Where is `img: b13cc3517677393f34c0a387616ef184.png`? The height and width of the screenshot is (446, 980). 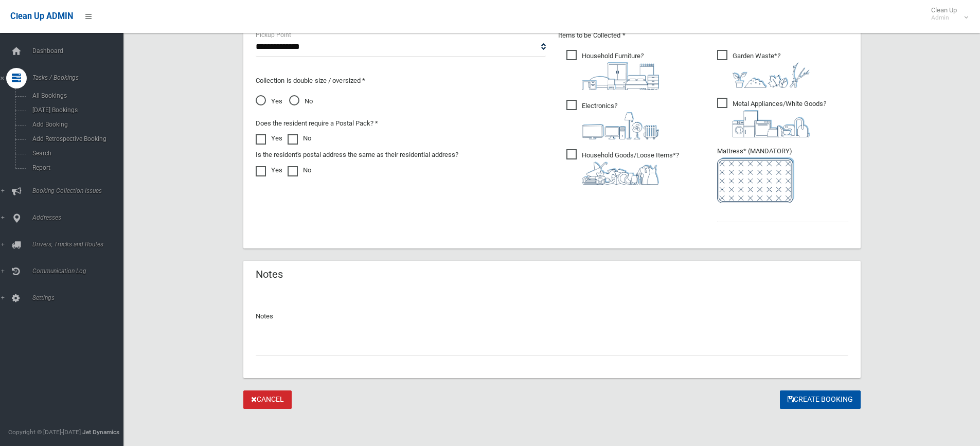
img: b13cc3517677393f34c0a387616ef184.png is located at coordinates (621, 173).